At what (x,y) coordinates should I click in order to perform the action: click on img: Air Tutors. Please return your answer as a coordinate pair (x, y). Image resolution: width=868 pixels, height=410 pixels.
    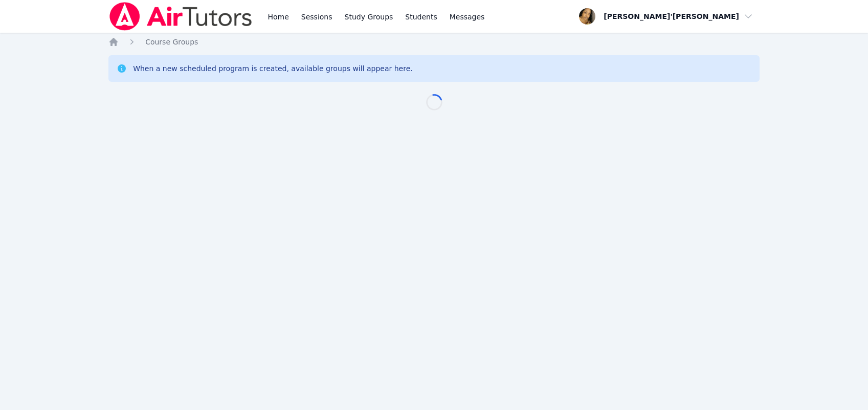
    Looking at the image, I should click on (180, 16).